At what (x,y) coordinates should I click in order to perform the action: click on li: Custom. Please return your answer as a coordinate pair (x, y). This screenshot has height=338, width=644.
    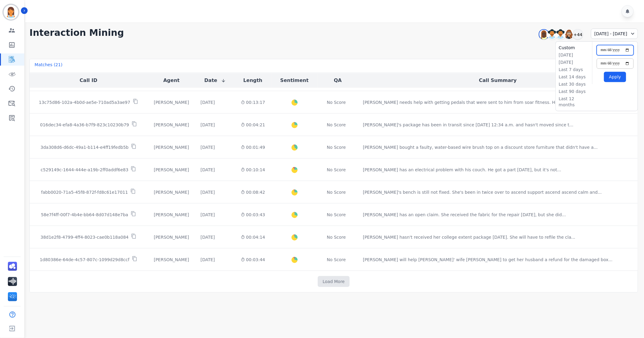
    Looking at the image, I should click on (574, 48).